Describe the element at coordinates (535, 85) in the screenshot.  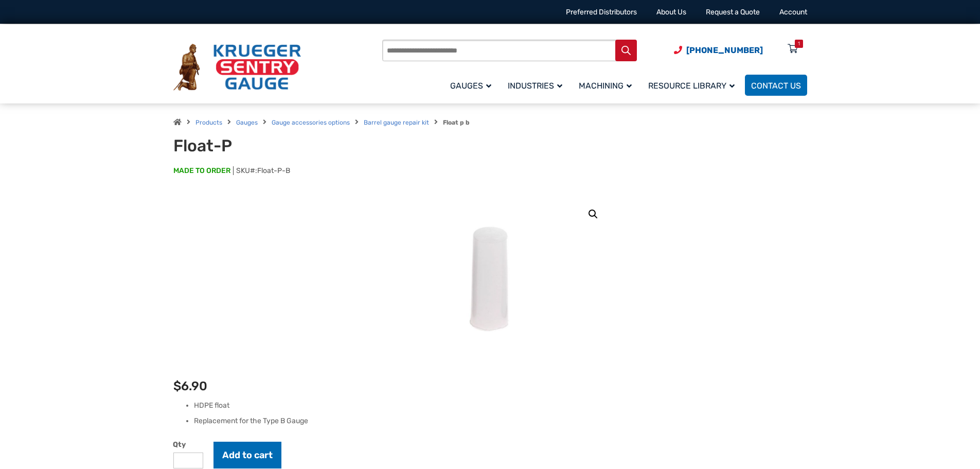
I see `span: Industries` at that location.